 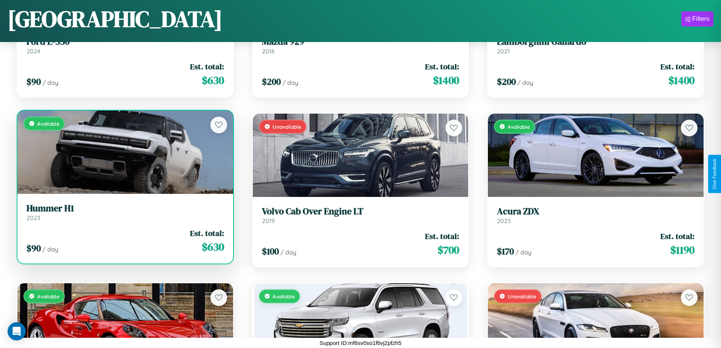 What do you see at coordinates (361, 45) in the screenshot?
I see `a: Mazda 9292016` at bounding box center [361, 45].